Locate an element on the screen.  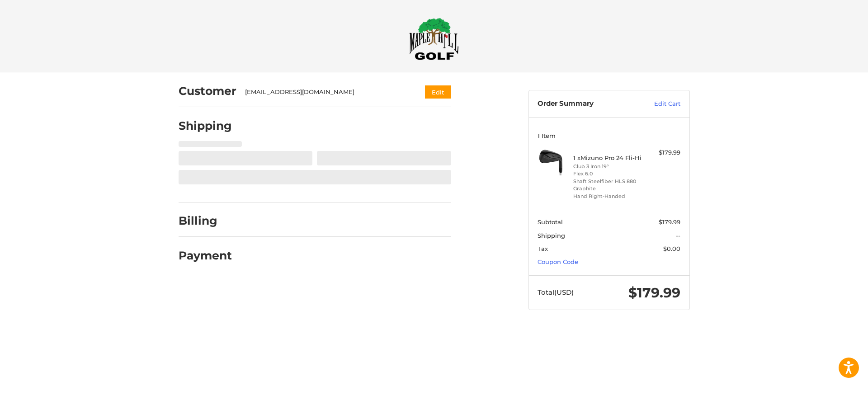
div: $179.99 is located at coordinates (662, 153).